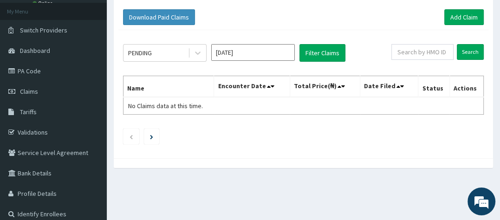  Describe the element at coordinates (44, 30) in the screenshot. I see `span: Switch Providers` at that location.